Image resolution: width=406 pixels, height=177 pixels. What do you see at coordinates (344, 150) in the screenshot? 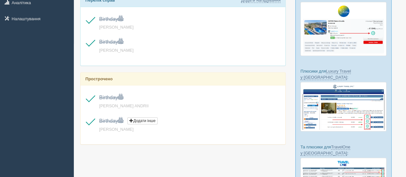
I see `p: Та плюсики для :` at bounding box center [344, 150].